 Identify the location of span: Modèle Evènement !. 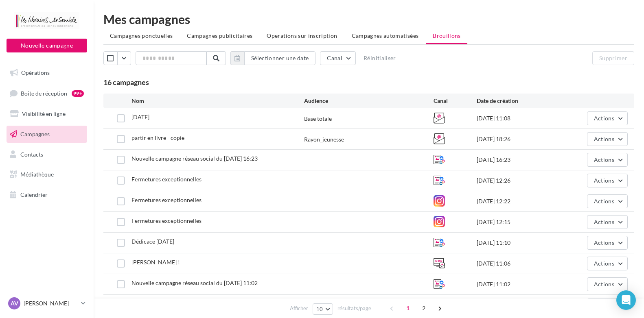
(156, 262).